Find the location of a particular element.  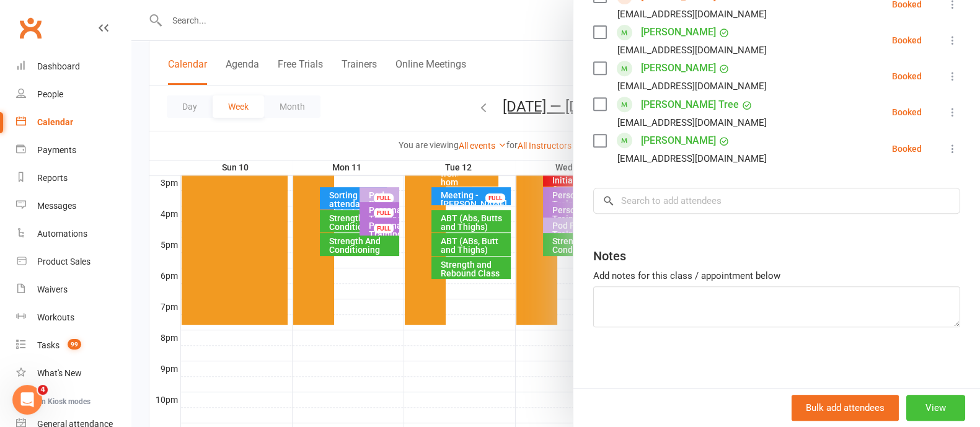

button: Bulk add attendees is located at coordinates (845, 408).